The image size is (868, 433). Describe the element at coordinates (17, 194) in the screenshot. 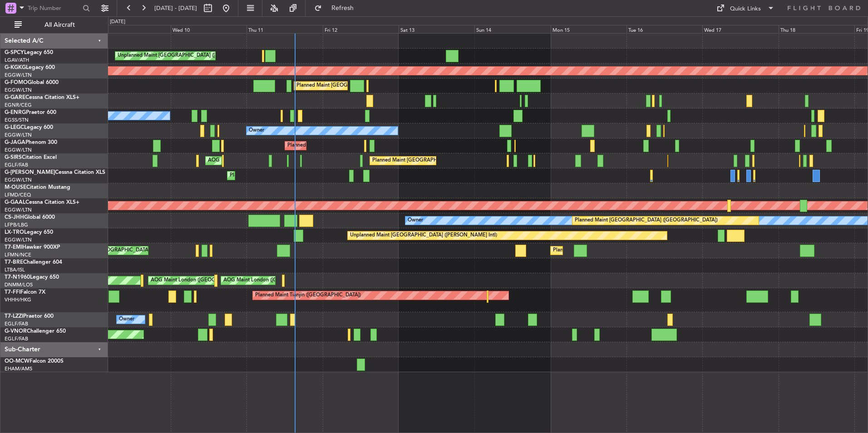

I see `a: LFMD/CEQ` at that location.